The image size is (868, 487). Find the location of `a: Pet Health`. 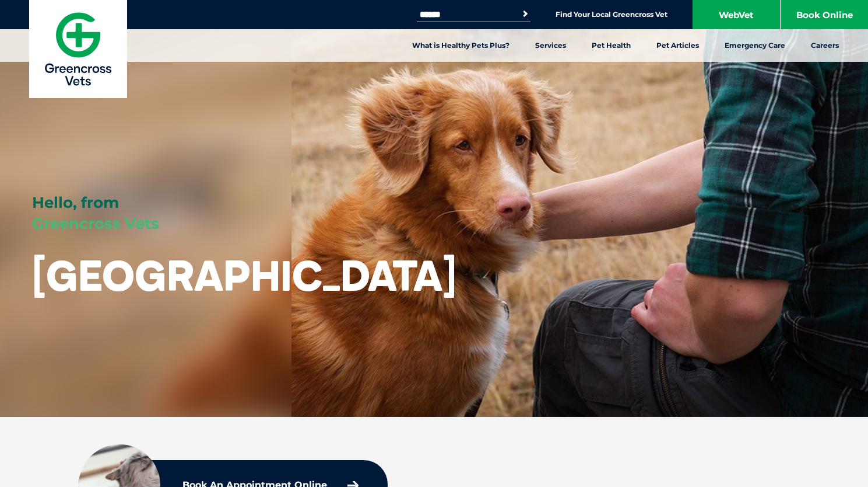

a: Pet Health is located at coordinates (611, 46).